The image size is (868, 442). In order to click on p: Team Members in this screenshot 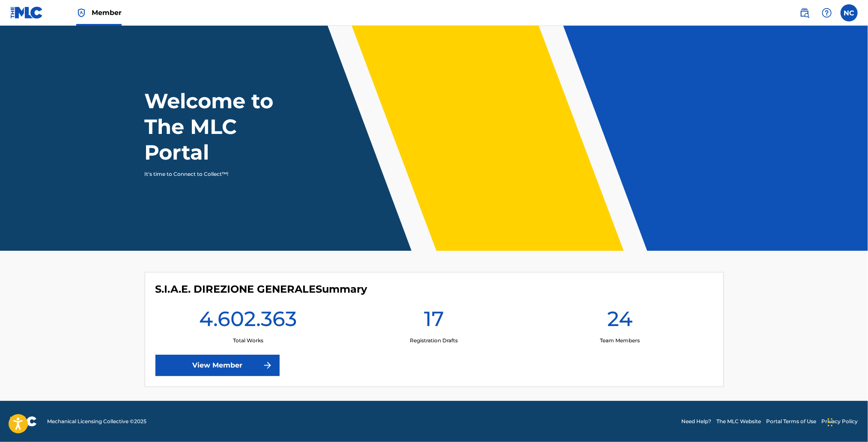, I will do `click(619, 340)`.